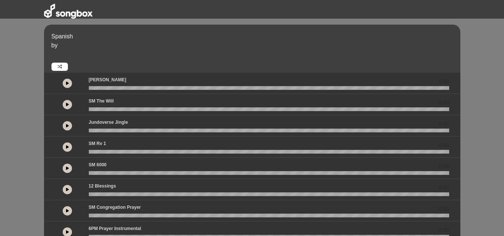  What do you see at coordinates (102, 186) in the screenshot?
I see `p: 12 Blessings` at bounding box center [102, 186].